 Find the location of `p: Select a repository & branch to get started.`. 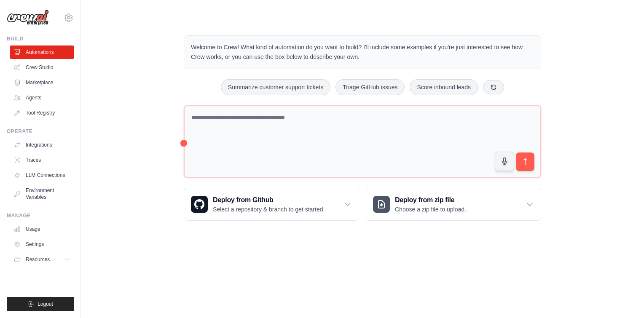

p: Select a repository & branch to get started. is located at coordinates (269, 209).